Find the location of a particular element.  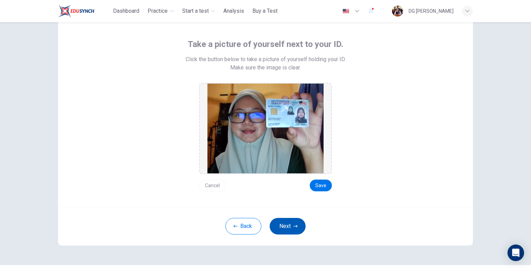

a: Analysis is located at coordinates (234, 11).